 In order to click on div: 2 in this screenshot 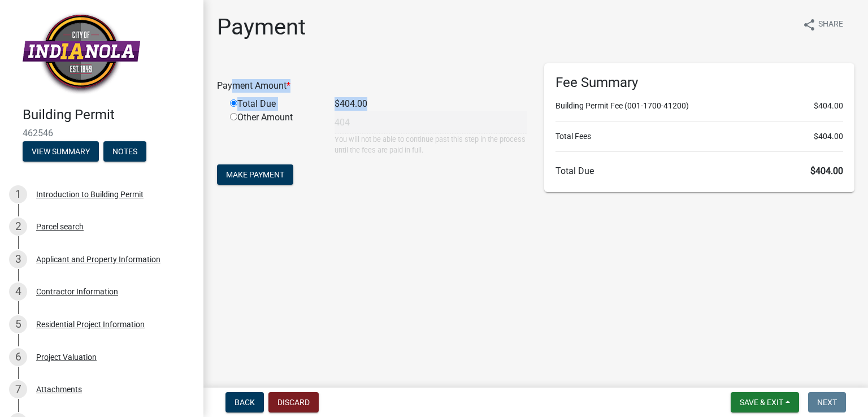, I will do `click(18, 227)`.